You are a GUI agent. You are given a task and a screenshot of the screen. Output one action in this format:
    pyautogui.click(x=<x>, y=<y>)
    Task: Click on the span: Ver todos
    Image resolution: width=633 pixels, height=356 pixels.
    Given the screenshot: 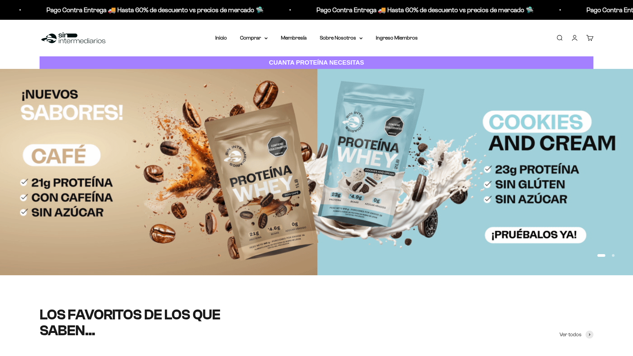 What is the action you would take?
    pyautogui.click(x=571, y=335)
    